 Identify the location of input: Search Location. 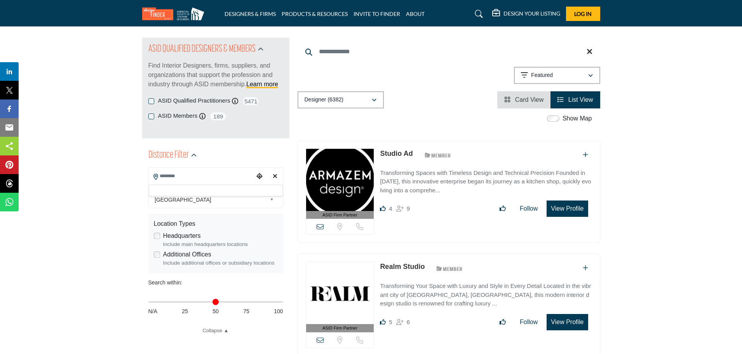
(201, 176).